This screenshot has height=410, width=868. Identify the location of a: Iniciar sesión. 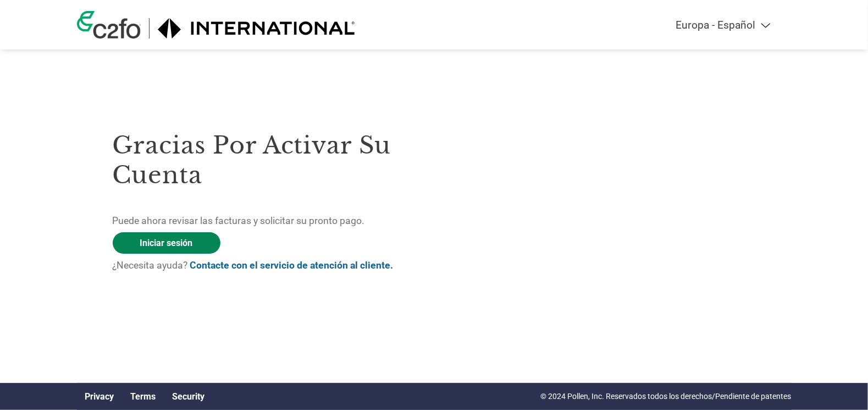
(166, 243).